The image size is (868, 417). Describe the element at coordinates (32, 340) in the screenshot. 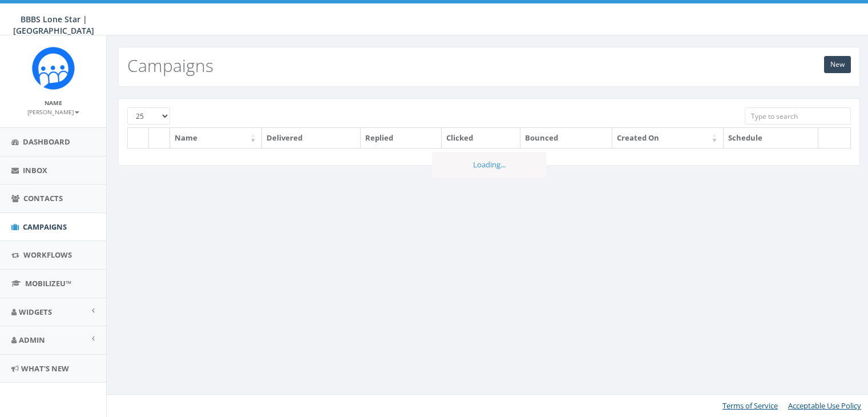

I see `span: Admin` at that location.